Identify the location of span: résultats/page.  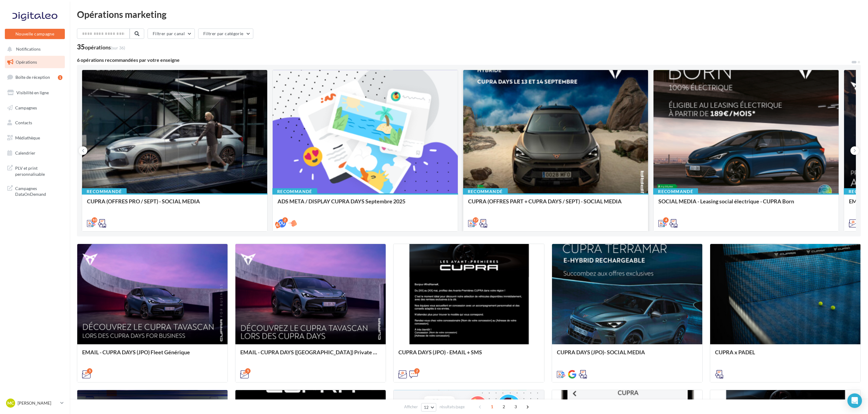
(452, 407).